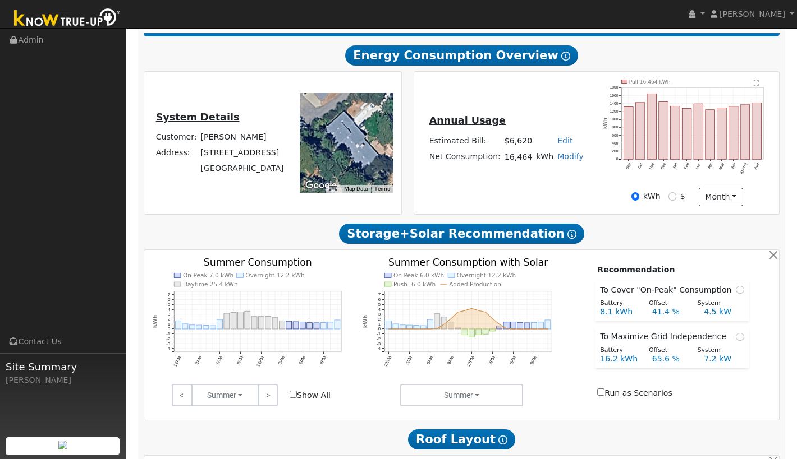  I want to click on label: kWh, so click(651, 196).